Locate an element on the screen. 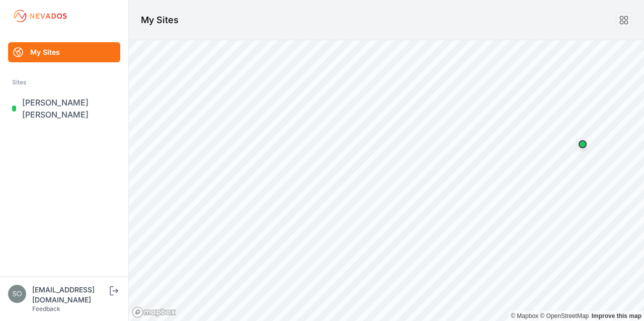  img: Nevados is located at coordinates (40, 16).